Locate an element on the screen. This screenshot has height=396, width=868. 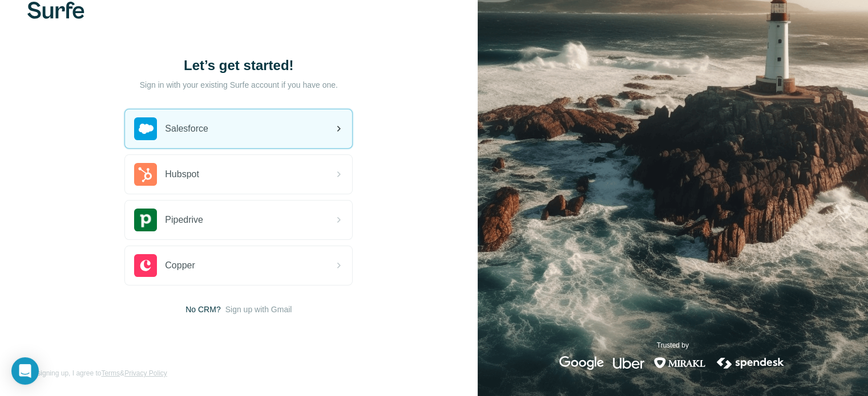
span: No CRM? is located at coordinates (203, 310).